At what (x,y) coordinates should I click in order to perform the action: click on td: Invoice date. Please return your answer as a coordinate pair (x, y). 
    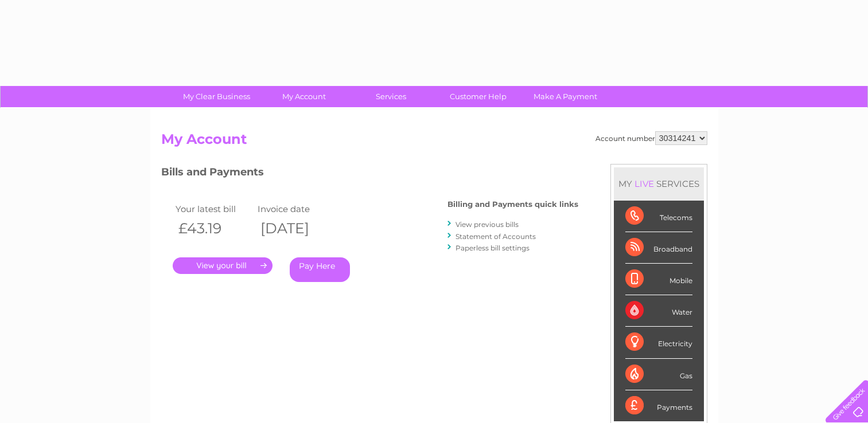
    Looking at the image, I should click on (296, 208).